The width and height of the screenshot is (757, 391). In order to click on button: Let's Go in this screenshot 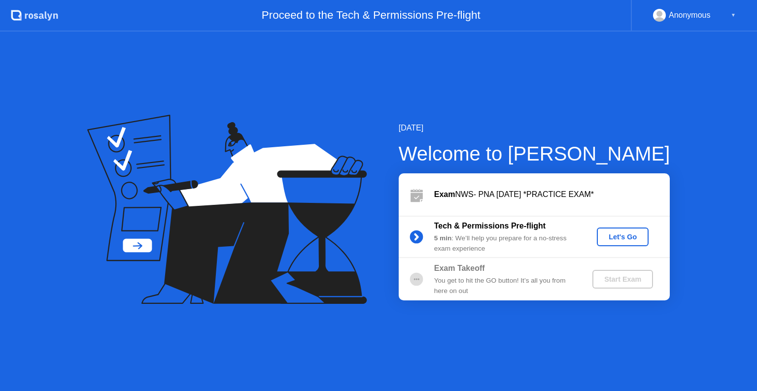, I will do `click(622, 237)`.